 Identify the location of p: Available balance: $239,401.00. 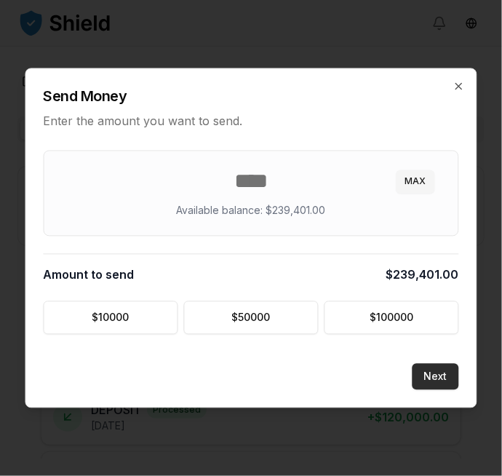
(251, 211).